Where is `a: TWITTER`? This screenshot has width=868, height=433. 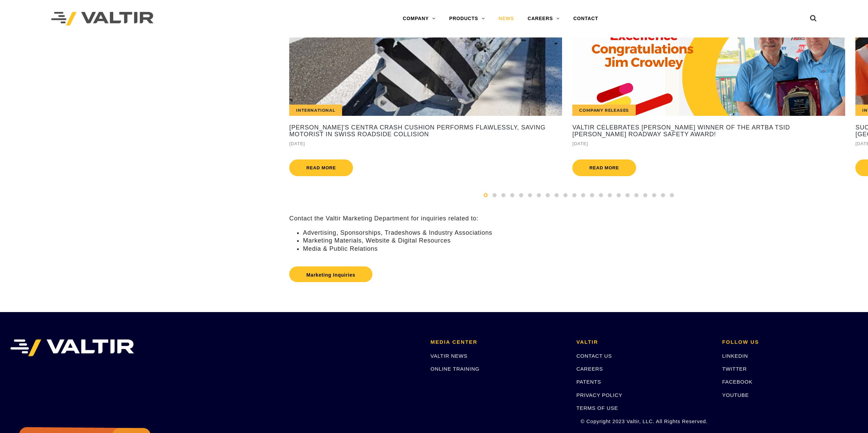 a: TWITTER is located at coordinates (734, 369).